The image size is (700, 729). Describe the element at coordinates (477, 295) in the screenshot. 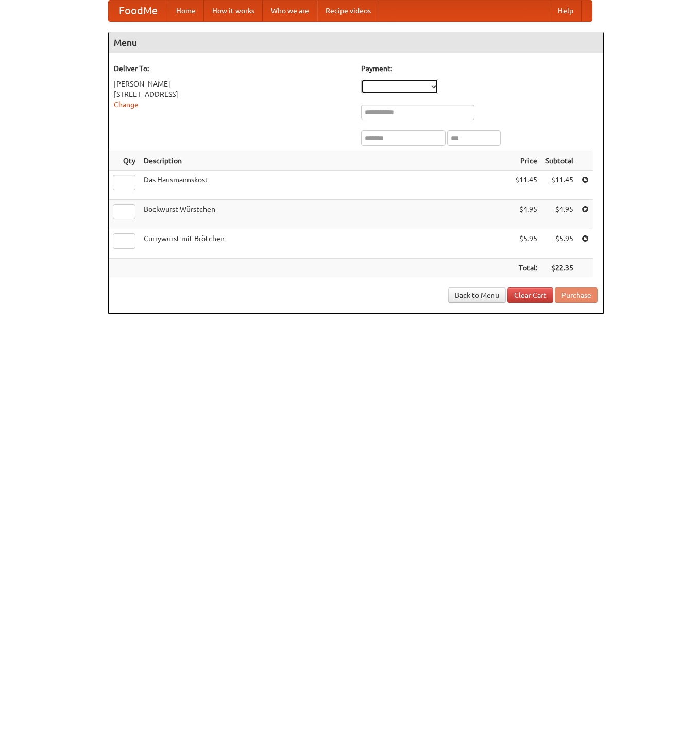

I see `a: Back to Menu` at that location.